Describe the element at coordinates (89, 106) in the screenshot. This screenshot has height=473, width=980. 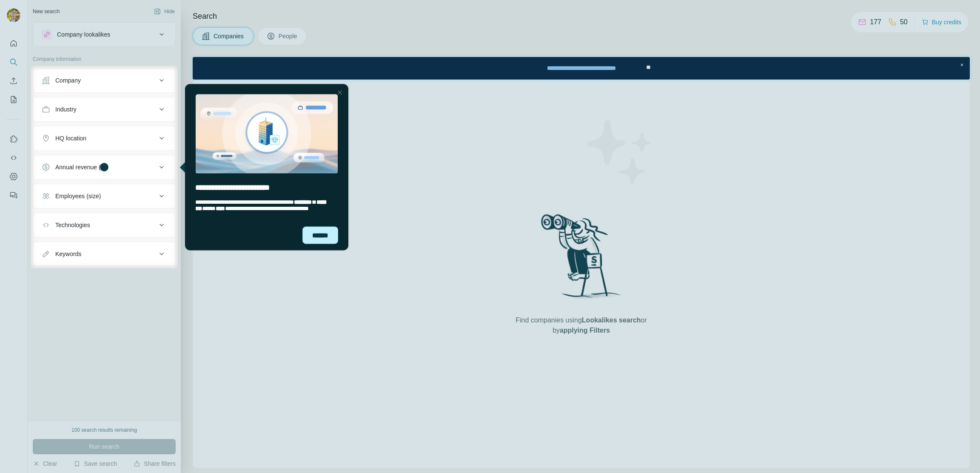
I see `h5: Let's take a look around.` at that location.